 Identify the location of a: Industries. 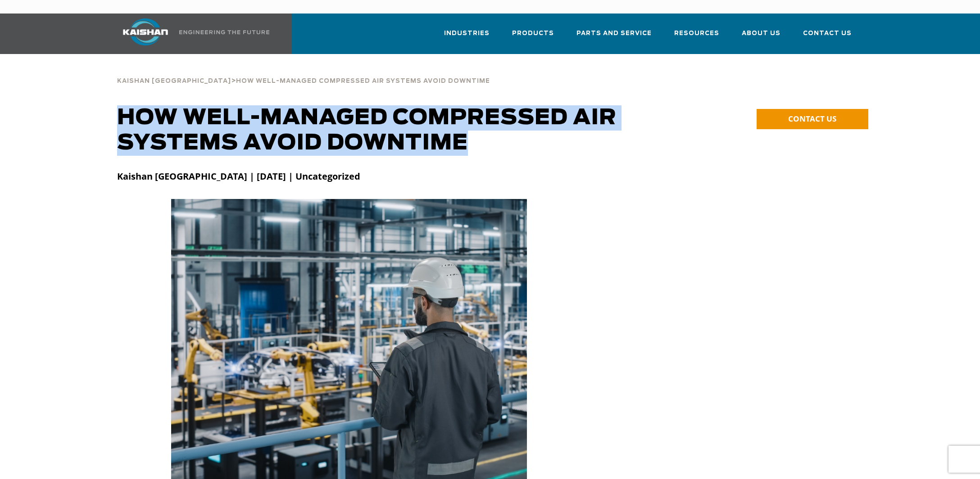
(466, 37).